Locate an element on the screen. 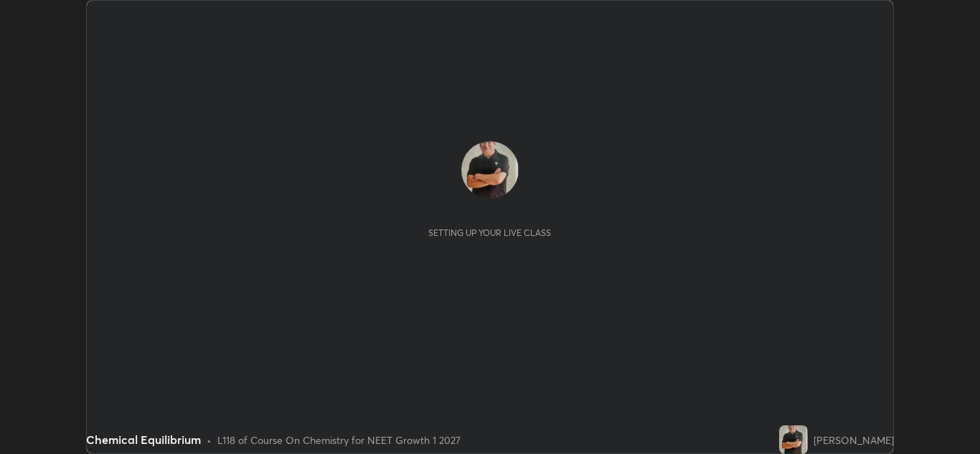  div: Chemical Equilibrium is located at coordinates (143, 439).